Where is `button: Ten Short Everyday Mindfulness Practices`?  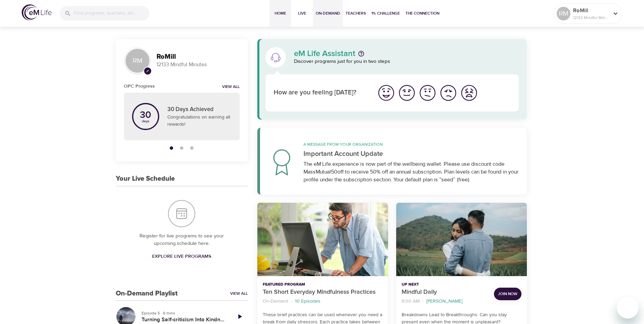
button: Ten Short Everyday Mindfulness Practices is located at coordinates (322, 239).